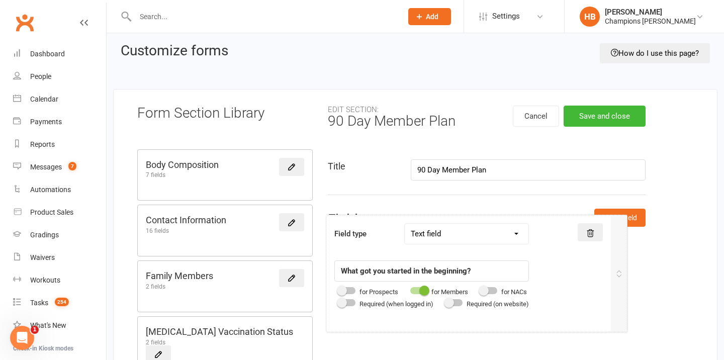 The height and width of the screenshot is (360, 724). I want to click on a: What's New, so click(59, 325).